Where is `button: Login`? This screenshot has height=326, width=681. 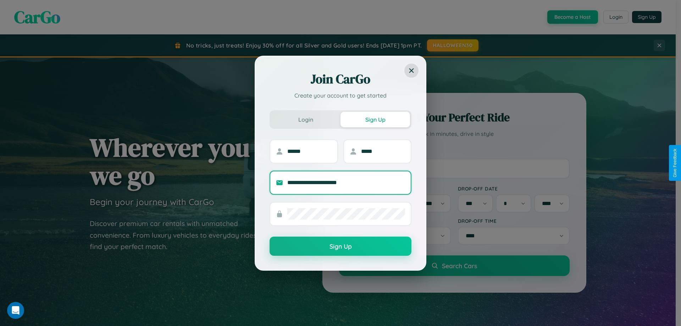
button: Login is located at coordinates (306, 120).